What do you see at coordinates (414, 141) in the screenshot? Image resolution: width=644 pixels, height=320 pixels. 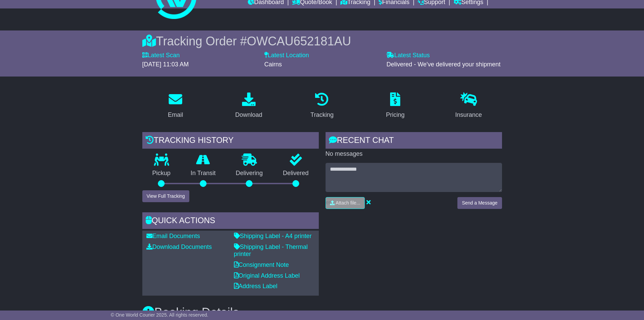 I see `div: RECENT CHAT` at bounding box center [414, 141].